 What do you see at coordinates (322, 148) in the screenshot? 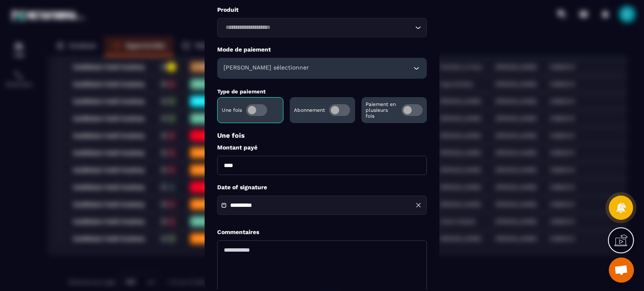
I see `label: Montant payé` at bounding box center [322, 148].